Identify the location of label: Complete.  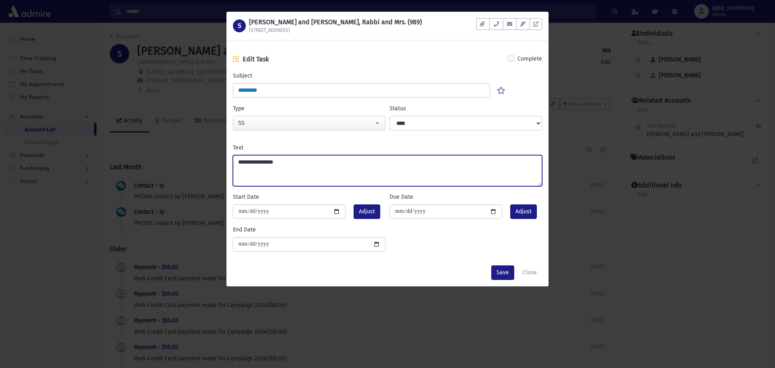
(529, 59).